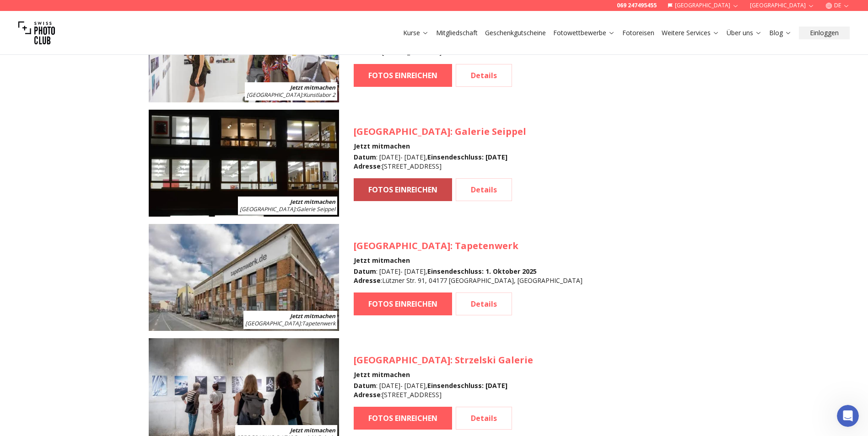 The height and width of the screenshot is (436, 868). What do you see at coordinates (169, 12) in the screenshot?
I see `div: Schließen` at bounding box center [169, 12].